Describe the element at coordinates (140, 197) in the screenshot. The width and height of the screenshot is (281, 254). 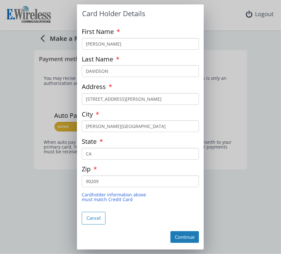
I see `h5: Cardholder information above must match Credit Card` at that location.